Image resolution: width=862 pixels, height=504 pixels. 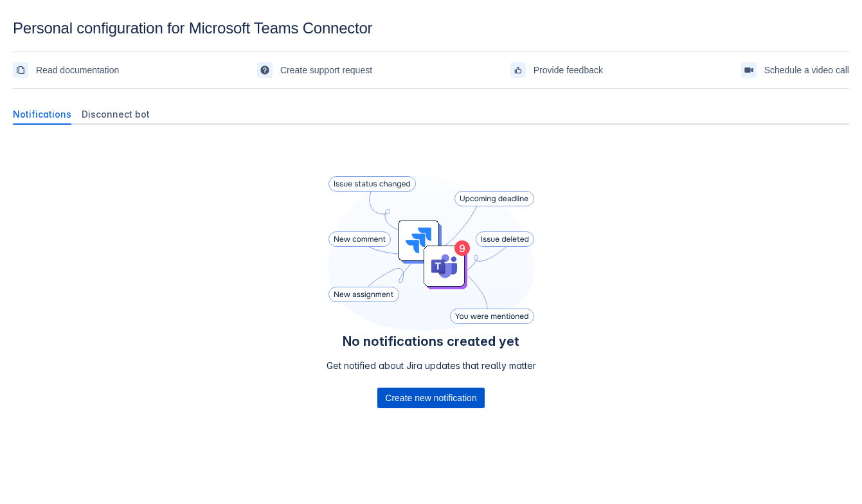 I want to click on span: Create support request, so click(x=326, y=70).